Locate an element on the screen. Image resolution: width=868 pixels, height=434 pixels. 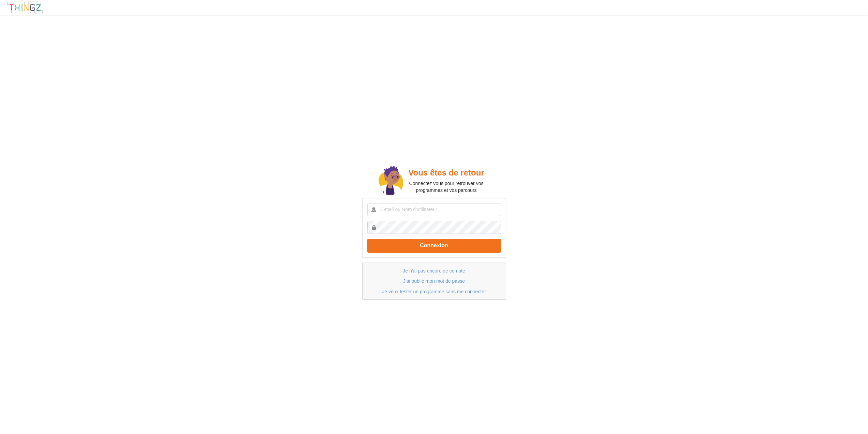
a: Je n'ai pas encore de compte is located at coordinates (434, 271).